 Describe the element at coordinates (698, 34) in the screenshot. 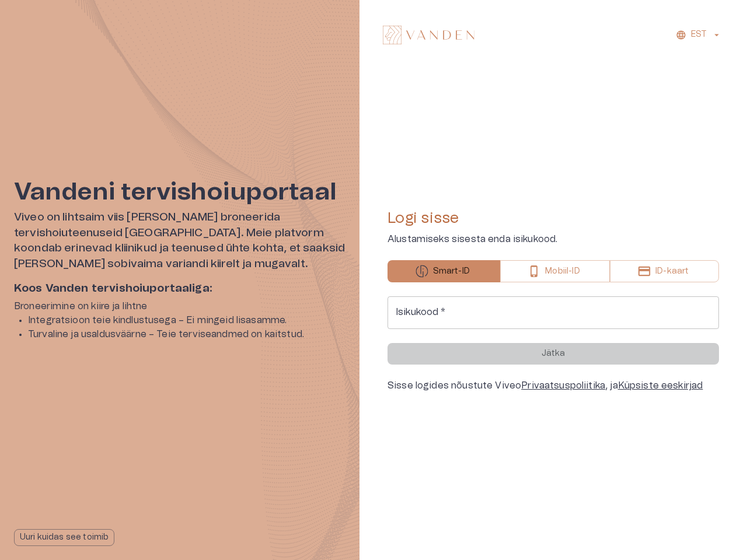

I see `button: EST` at that location.